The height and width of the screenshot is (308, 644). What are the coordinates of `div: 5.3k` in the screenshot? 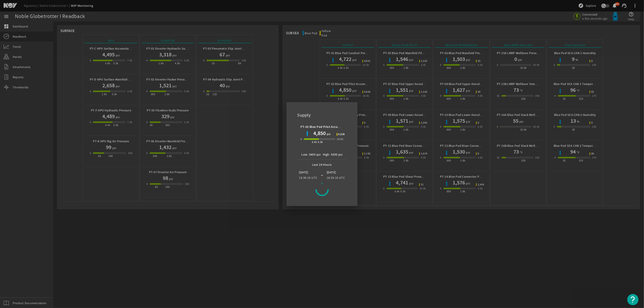 It's located at (320, 142).